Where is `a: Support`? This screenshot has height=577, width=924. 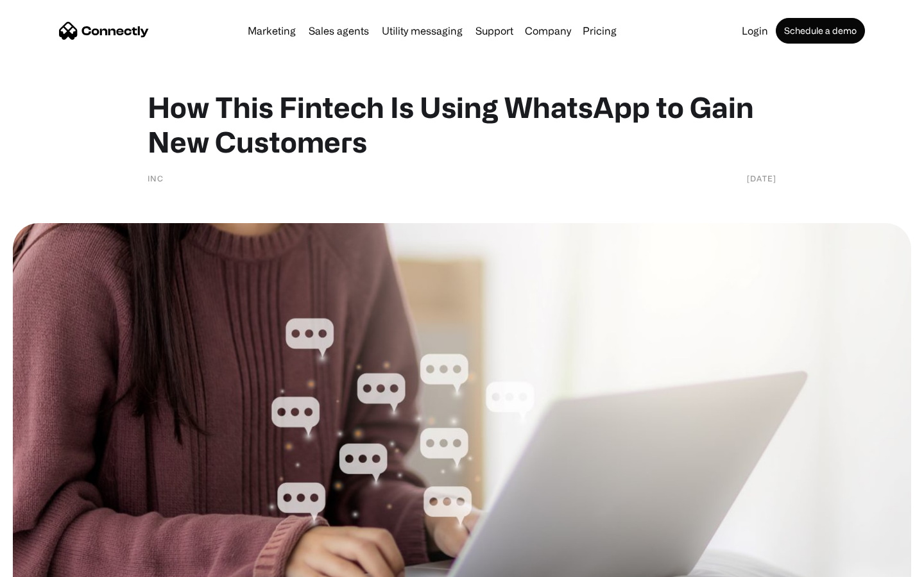
a: Support is located at coordinates (494, 31).